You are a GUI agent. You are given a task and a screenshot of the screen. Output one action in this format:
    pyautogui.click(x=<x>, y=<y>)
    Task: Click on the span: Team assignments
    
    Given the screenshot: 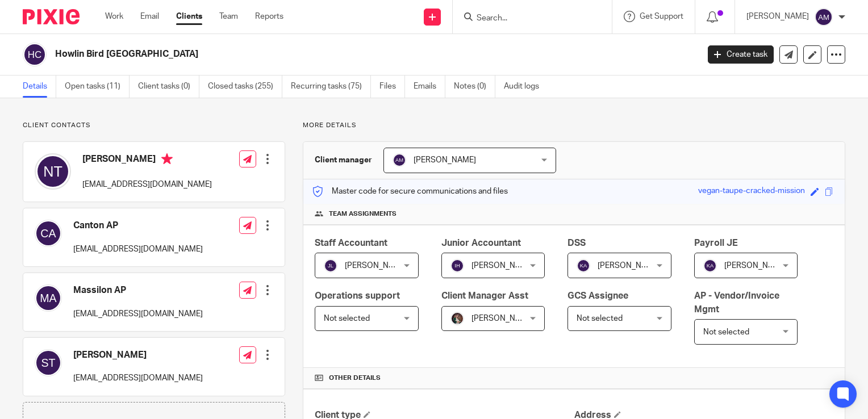 What is the action you would take?
    pyautogui.click(x=362, y=214)
    